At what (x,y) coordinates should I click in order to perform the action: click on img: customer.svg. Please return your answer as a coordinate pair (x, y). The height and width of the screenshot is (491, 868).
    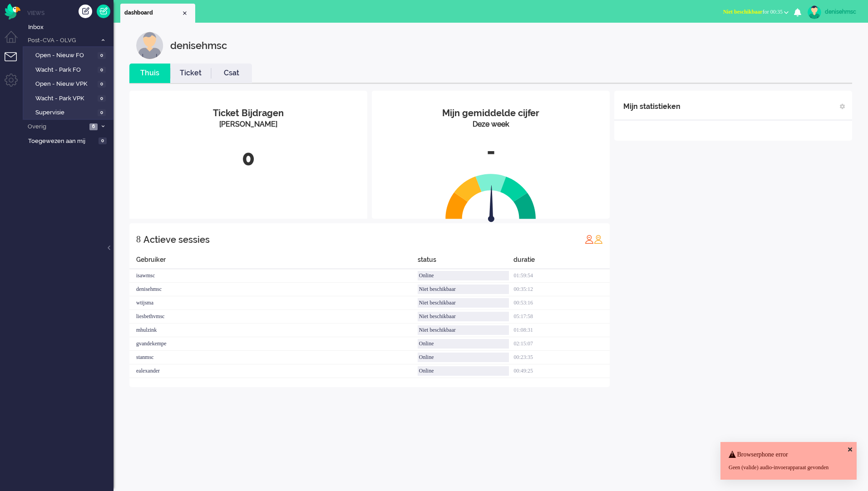
    Looking at the image, I should click on (150, 46).